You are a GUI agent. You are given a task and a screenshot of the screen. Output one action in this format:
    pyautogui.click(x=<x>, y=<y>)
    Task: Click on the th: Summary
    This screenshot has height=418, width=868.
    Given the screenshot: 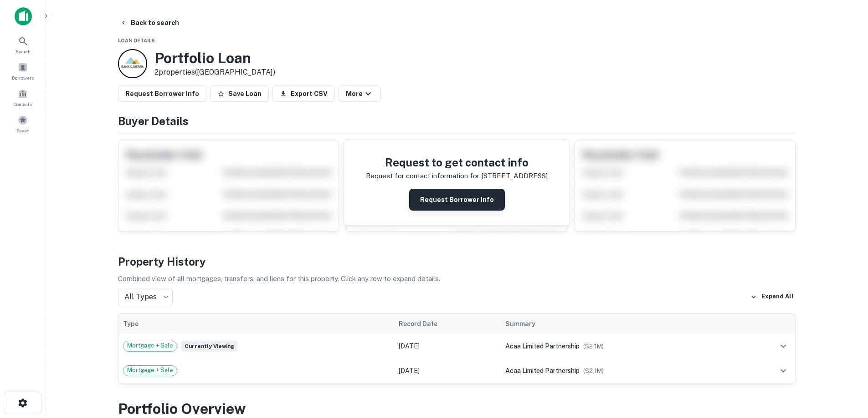 What is the action you would take?
    pyautogui.click(x=620, y=324)
    